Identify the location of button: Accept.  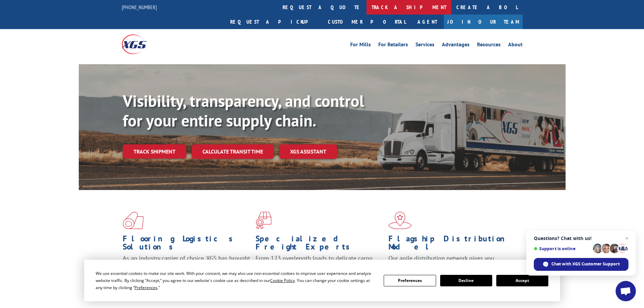
(522, 281).